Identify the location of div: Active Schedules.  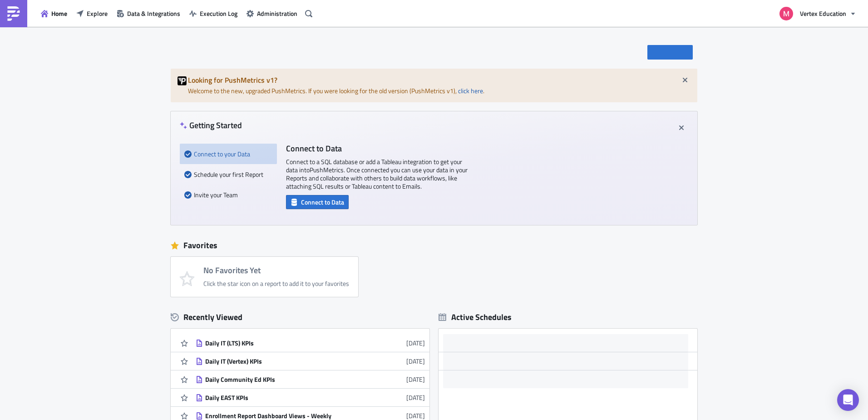
(475, 317).